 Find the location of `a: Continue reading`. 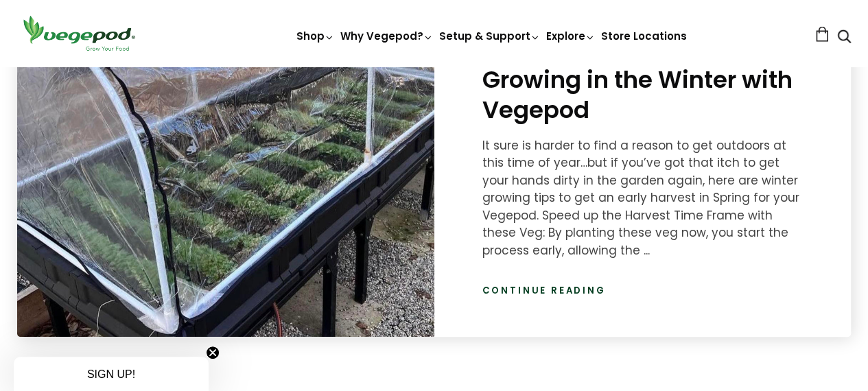

a: Continue reading is located at coordinates (544, 291).